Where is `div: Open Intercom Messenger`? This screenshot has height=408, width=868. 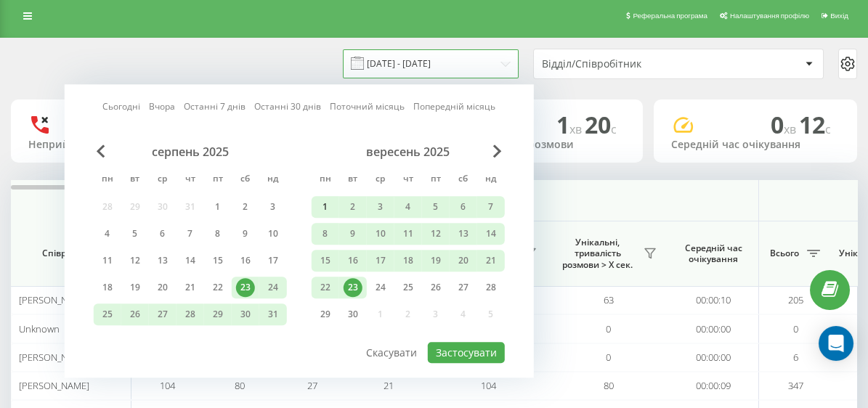 div: Open Intercom Messenger is located at coordinates (836, 343).